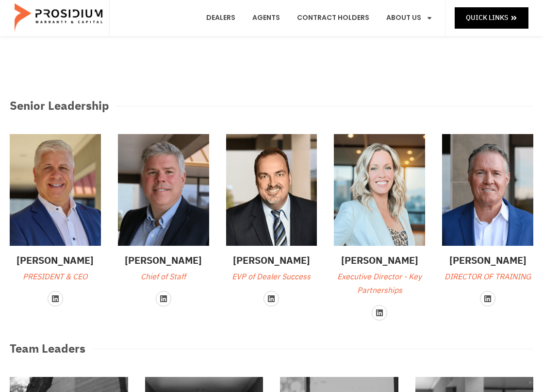 The width and height of the screenshot is (543, 392). I want to click on p: EVP of Dealer Success, so click(272, 277).